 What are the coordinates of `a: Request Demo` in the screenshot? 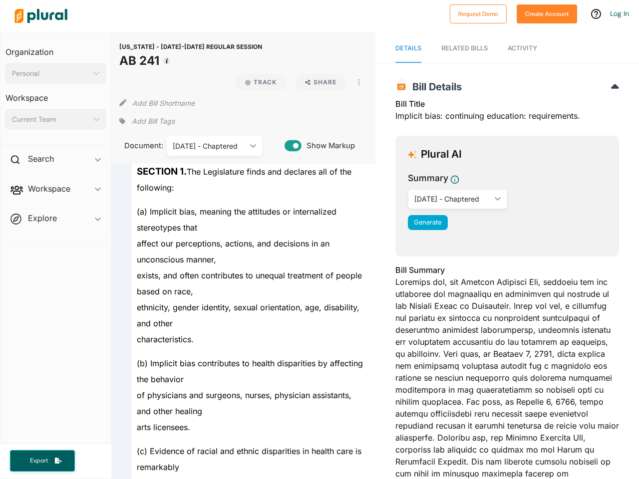 It's located at (478, 13).